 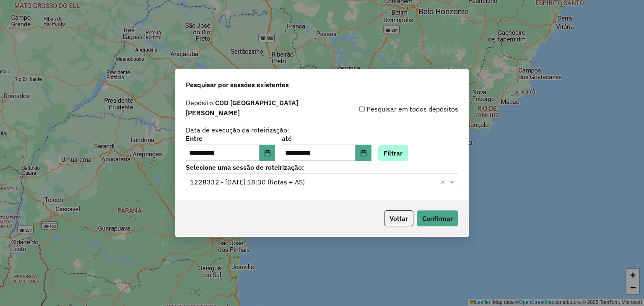 I want to click on button: Confirmar, so click(x=437, y=218).